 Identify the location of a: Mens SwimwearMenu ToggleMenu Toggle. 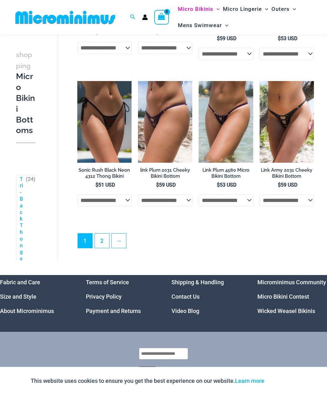
(203, 25).